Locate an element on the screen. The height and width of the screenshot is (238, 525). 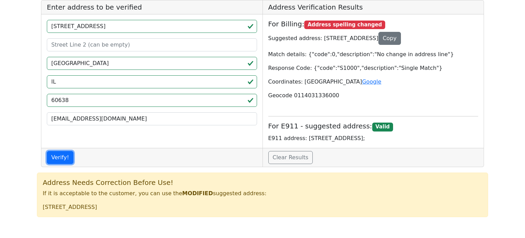
h5: Address Verification Results is located at coordinates (374, 7).